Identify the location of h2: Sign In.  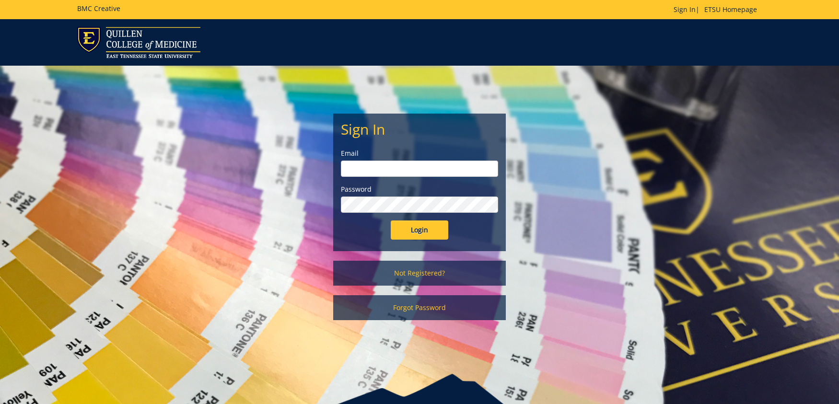
(420, 129).